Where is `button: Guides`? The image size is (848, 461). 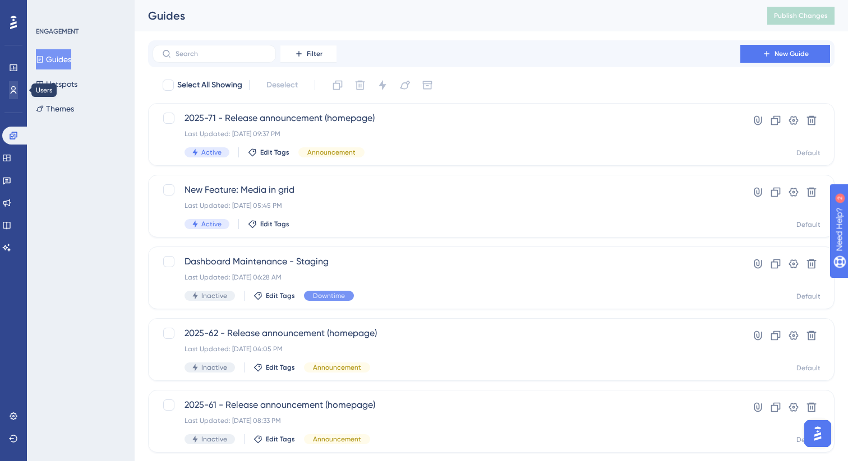 button: Guides is located at coordinates (53, 59).